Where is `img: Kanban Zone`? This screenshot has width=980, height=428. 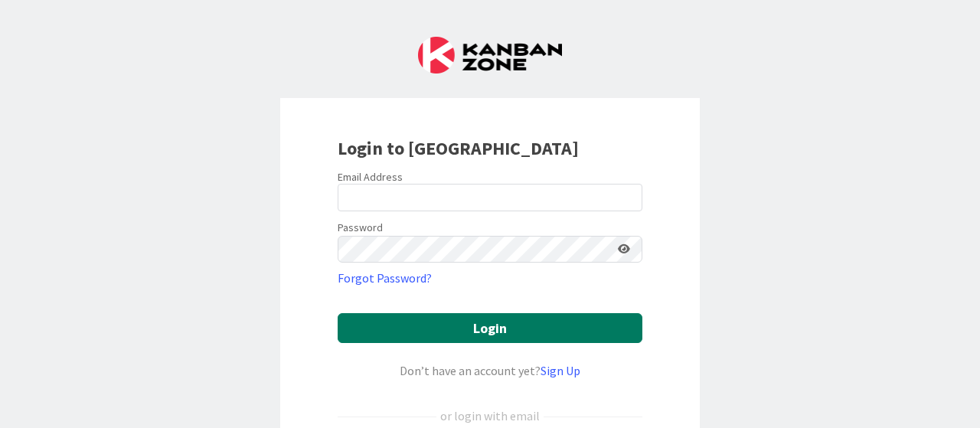
img: Kanban Zone is located at coordinates (490, 55).